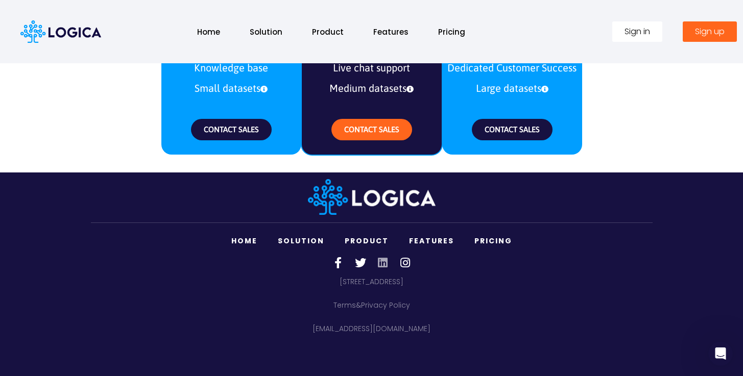  Describe the element at coordinates (16, 14) in the screenshot. I see `button: go back` at that location.